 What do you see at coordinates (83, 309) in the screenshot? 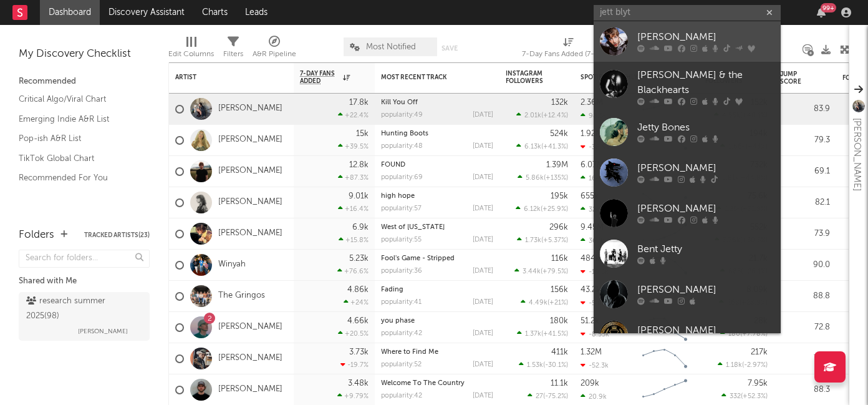
I see `div: research summer 2025 ( 98 )` at bounding box center [83, 309].